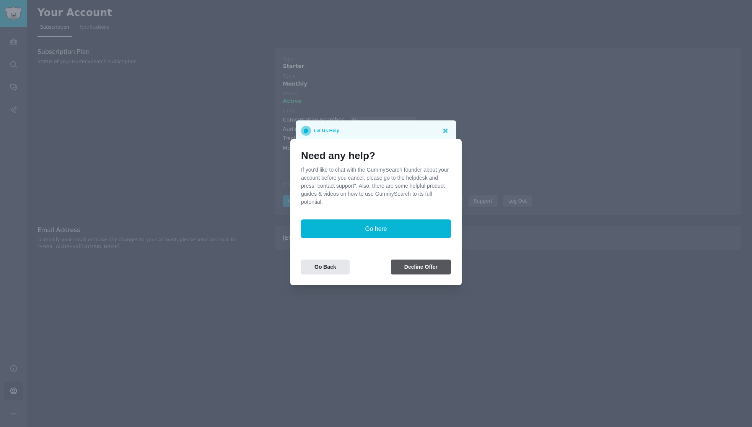 The height and width of the screenshot is (427, 752). I want to click on h1: Need any help?, so click(376, 156).